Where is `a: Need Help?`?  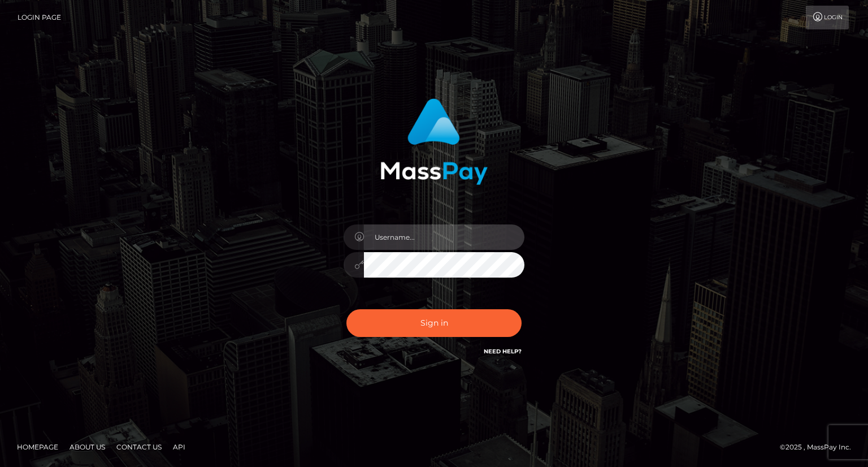
a: Need Help? is located at coordinates (503, 351).